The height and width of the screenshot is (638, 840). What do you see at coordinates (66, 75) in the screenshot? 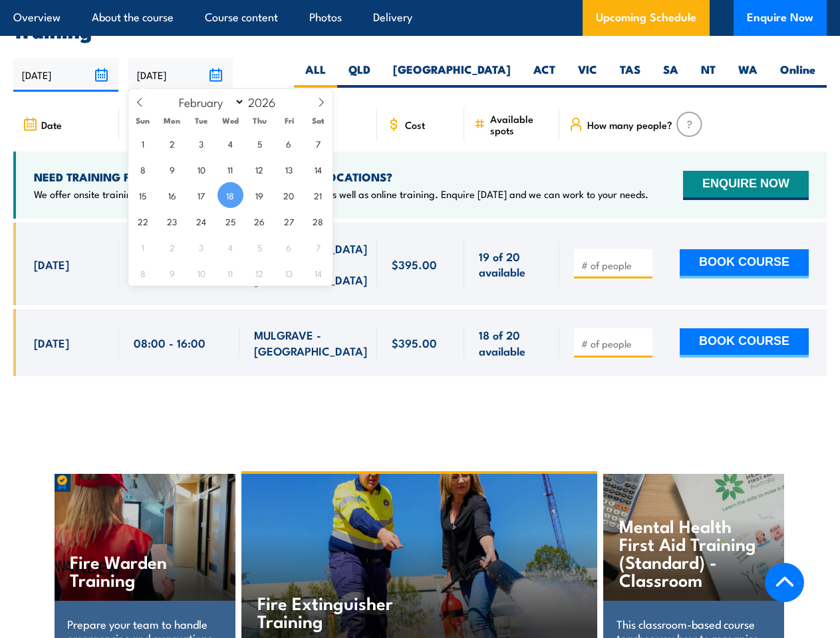
I see `input: From date` at bounding box center [66, 75].